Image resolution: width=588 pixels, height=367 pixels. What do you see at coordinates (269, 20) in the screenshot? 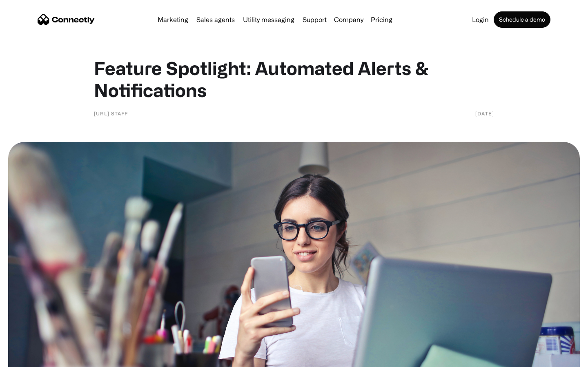
I see `a: Utility messaging` at bounding box center [269, 20].